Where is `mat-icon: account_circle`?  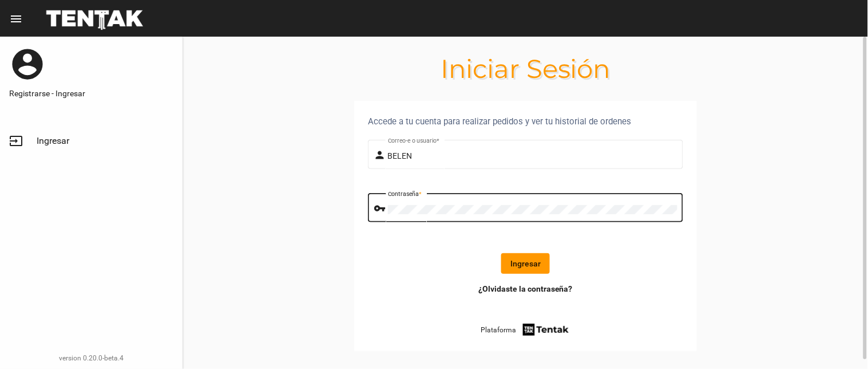 mat-icon: account_circle is located at coordinates (27, 64).